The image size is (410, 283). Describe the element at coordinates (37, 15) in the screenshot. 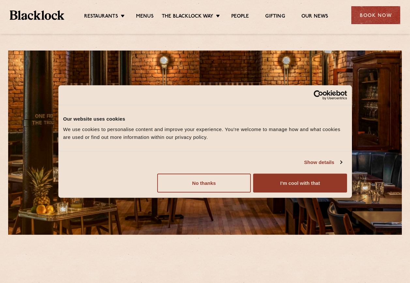

I see `img: BL_Textured_Logo-footer-cropped.svg` at that location.